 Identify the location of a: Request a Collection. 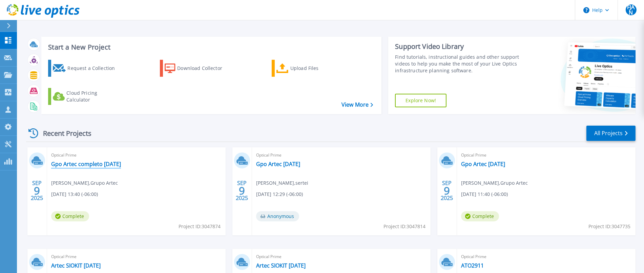
(86, 68).